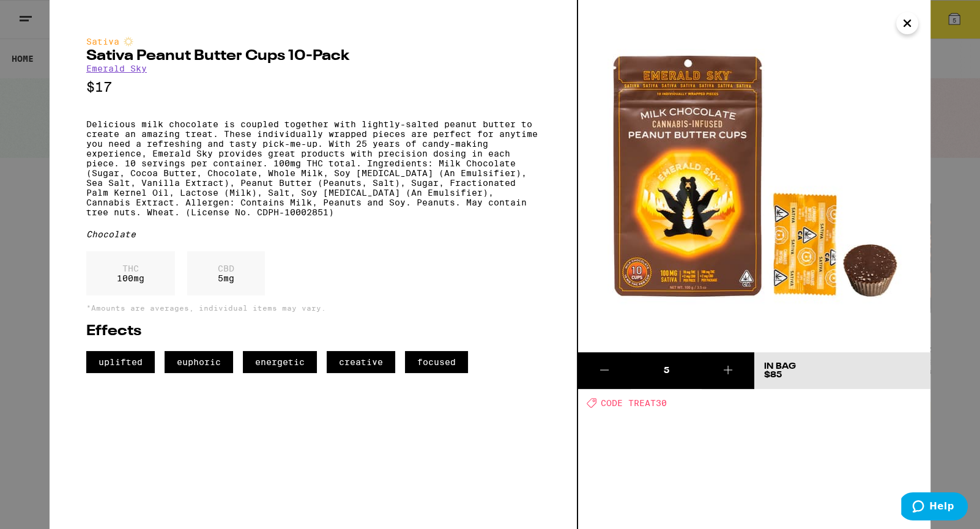 The width and height of the screenshot is (980, 529). What do you see at coordinates (780, 366) in the screenshot?
I see `div: In Bag` at bounding box center [780, 366].